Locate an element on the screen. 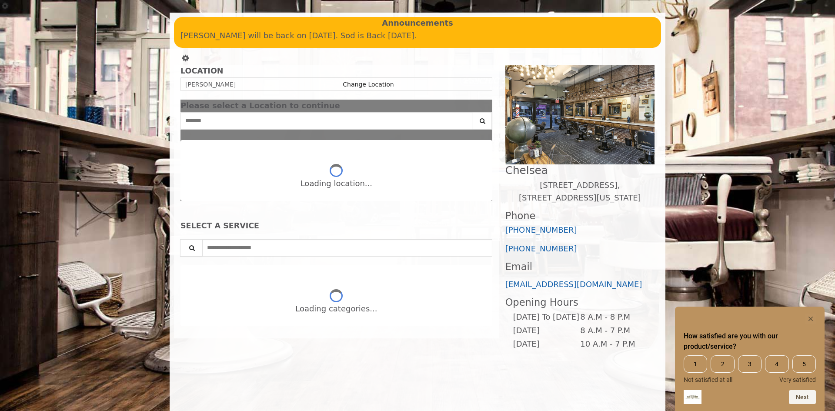 This screenshot has height=411, width=835. span: Not satisfied at all is located at coordinates (708, 380).